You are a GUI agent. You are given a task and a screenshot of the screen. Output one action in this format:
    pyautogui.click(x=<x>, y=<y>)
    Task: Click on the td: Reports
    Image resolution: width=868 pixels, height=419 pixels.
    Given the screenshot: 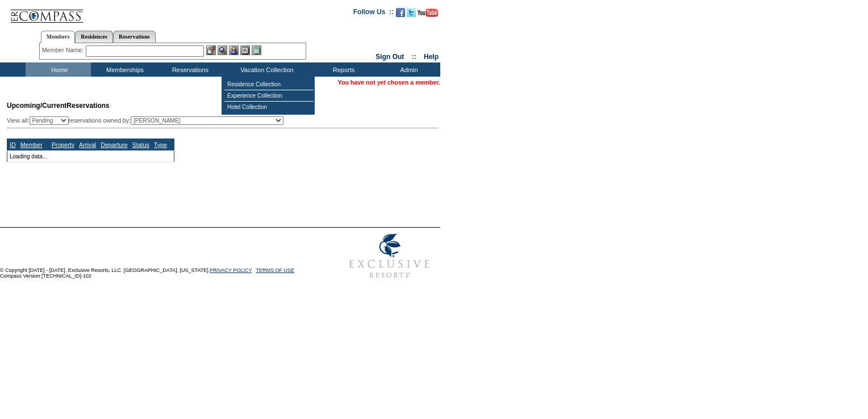 What is the action you would take?
    pyautogui.click(x=342, y=69)
    